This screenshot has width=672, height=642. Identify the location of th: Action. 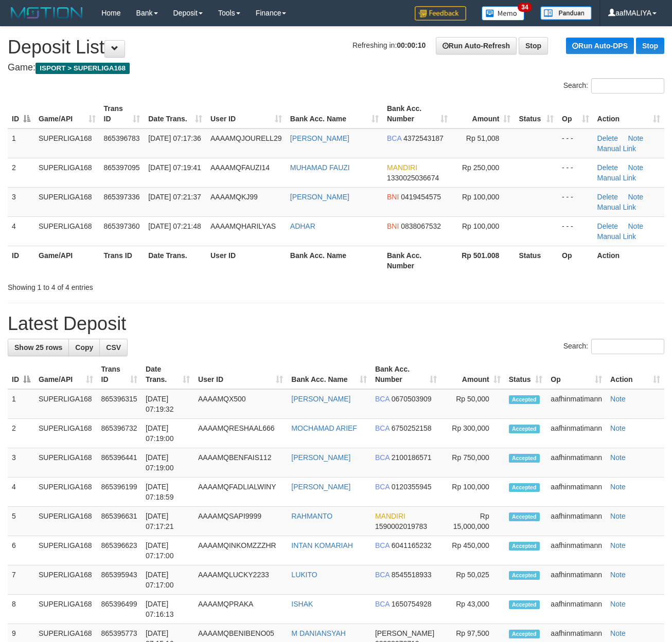
(629, 260).